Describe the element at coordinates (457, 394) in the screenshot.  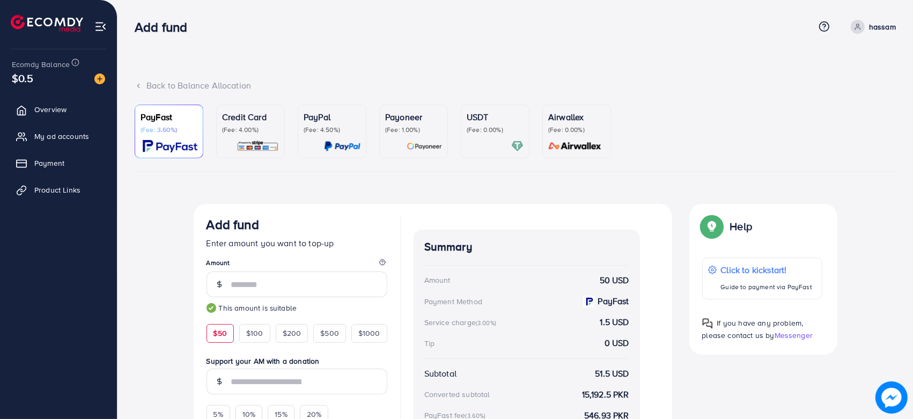
I see `div: Converted subtotal` at that location.